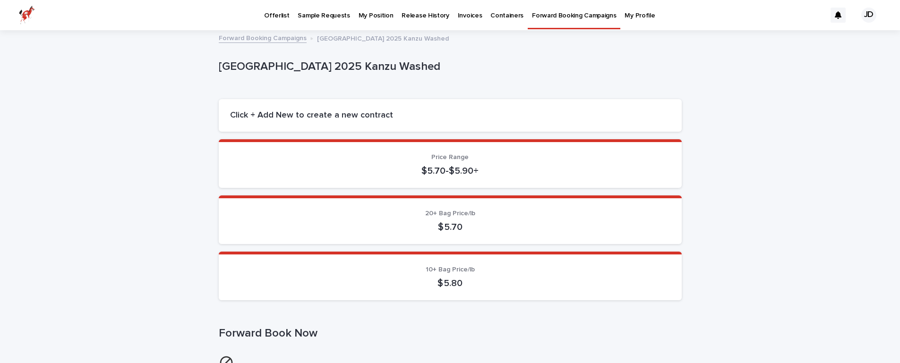  I want to click on h1: Forward Book Now, so click(450, 333).